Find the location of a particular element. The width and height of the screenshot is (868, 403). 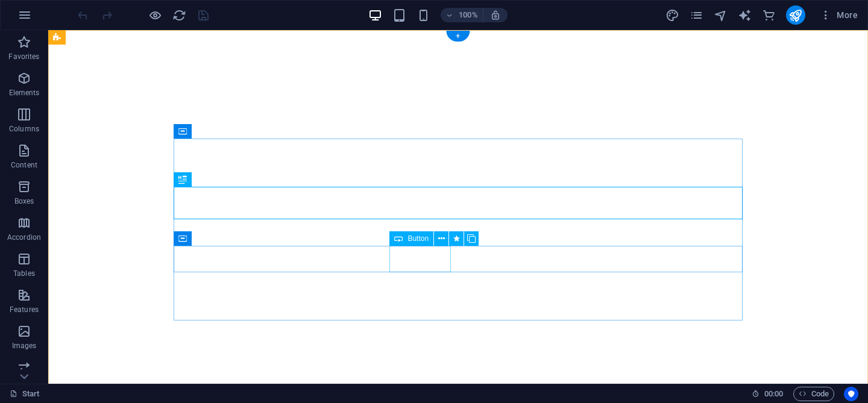

i: Design (Ctrl+Alt+Y) is located at coordinates (672, 15).